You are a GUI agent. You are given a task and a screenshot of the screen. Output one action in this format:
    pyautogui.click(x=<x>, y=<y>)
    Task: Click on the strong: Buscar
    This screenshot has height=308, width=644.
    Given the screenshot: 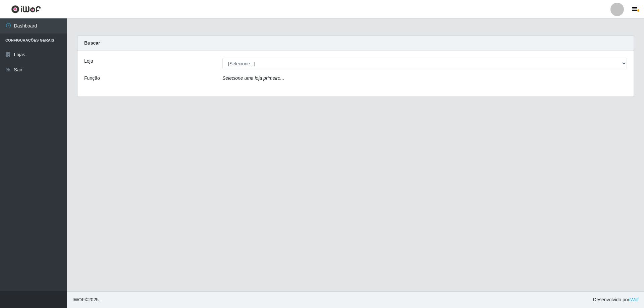 What is the action you would take?
    pyautogui.click(x=92, y=43)
    